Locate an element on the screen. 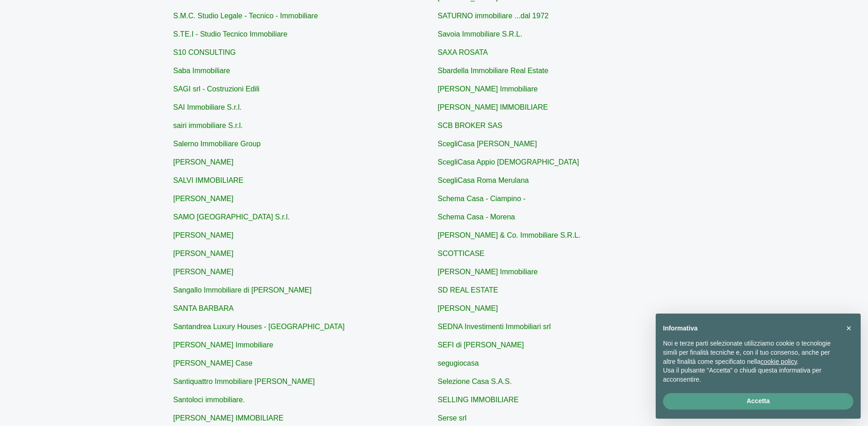 The width and height of the screenshot is (868, 426). p: Usa il pulsante “Accetta” o chiudi questa informativa per acconsentire. is located at coordinates (750, 375).